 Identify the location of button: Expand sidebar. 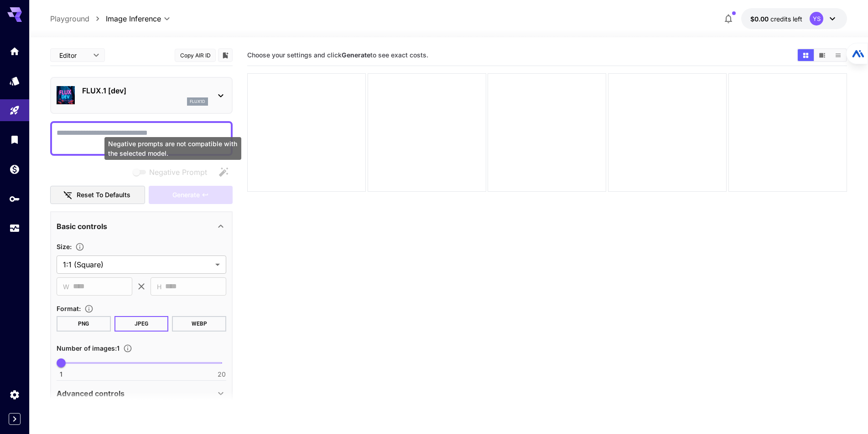
(15, 419).